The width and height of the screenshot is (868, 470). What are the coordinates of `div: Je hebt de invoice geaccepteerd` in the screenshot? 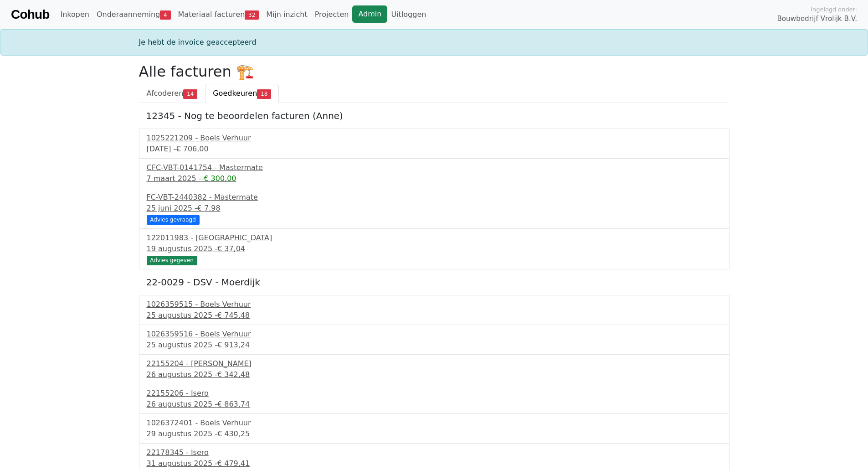 It's located at (434, 42).